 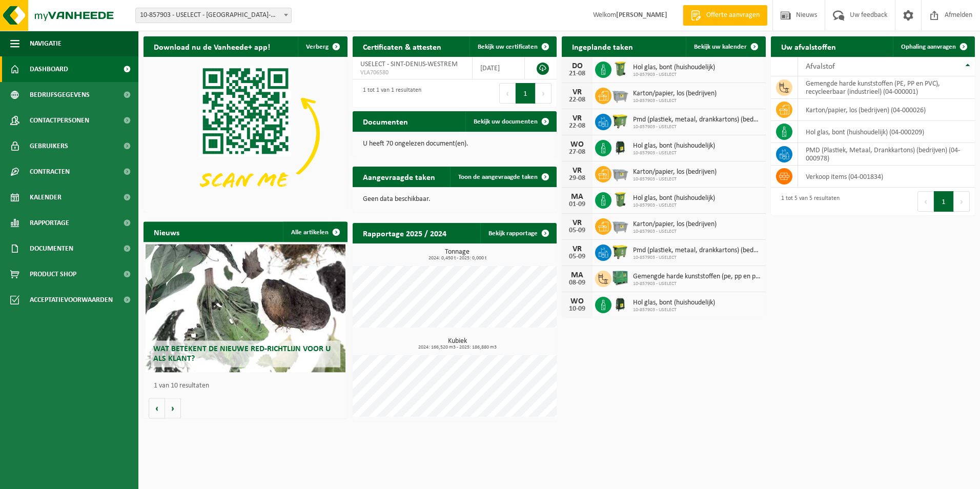 I want to click on h2: Aangevraagde taken, so click(x=399, y=176).